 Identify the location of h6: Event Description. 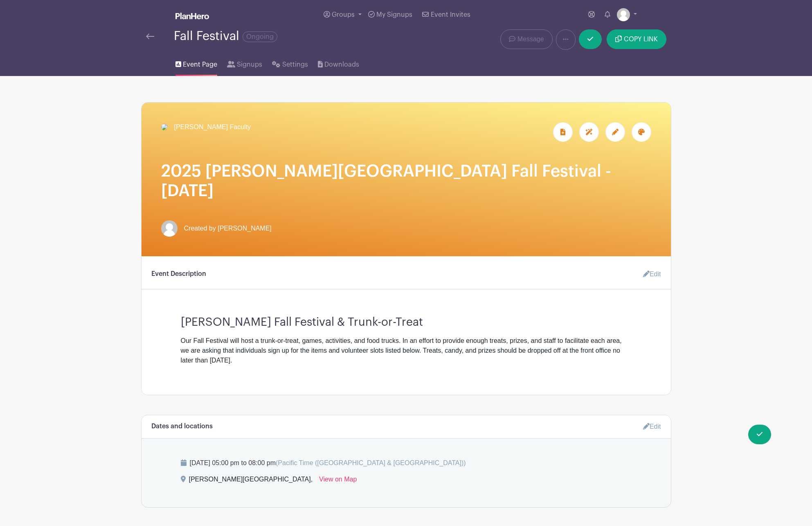
(178, 274).